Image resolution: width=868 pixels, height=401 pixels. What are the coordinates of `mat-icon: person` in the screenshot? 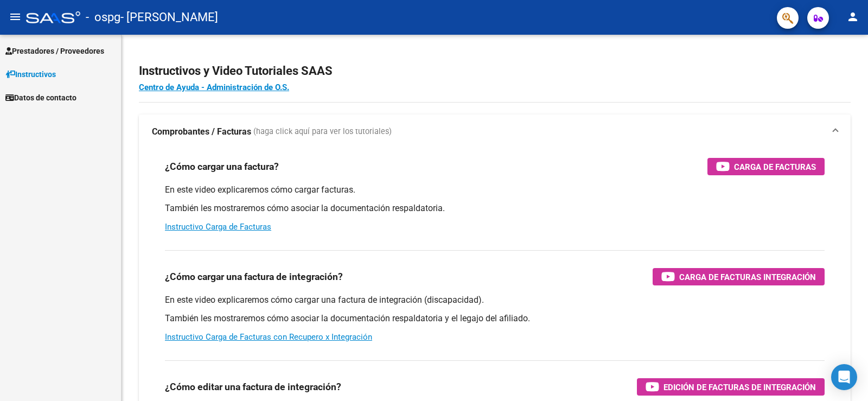 It's located at (852, 17).